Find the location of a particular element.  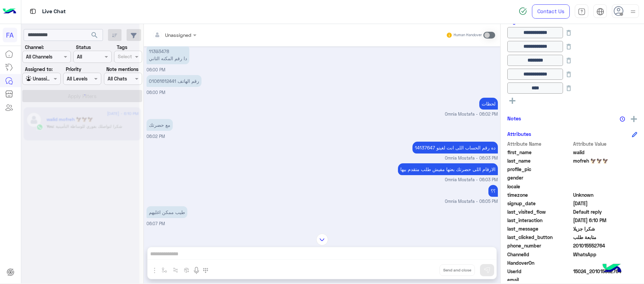

span: locale is located at coordinates (539, 186).